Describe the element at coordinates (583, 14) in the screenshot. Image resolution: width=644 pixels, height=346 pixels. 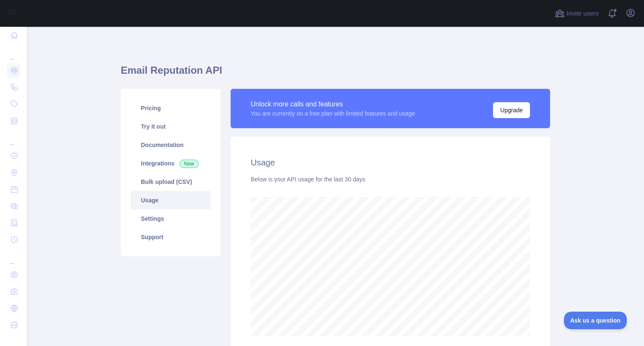
I see `span: Invite users` at that location.